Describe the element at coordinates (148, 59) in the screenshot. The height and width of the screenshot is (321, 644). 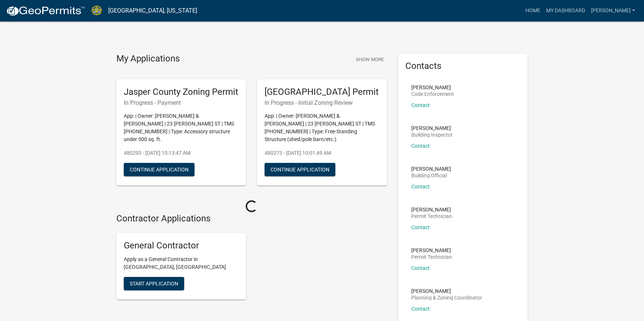
I see `h4: My Applications` at that location.